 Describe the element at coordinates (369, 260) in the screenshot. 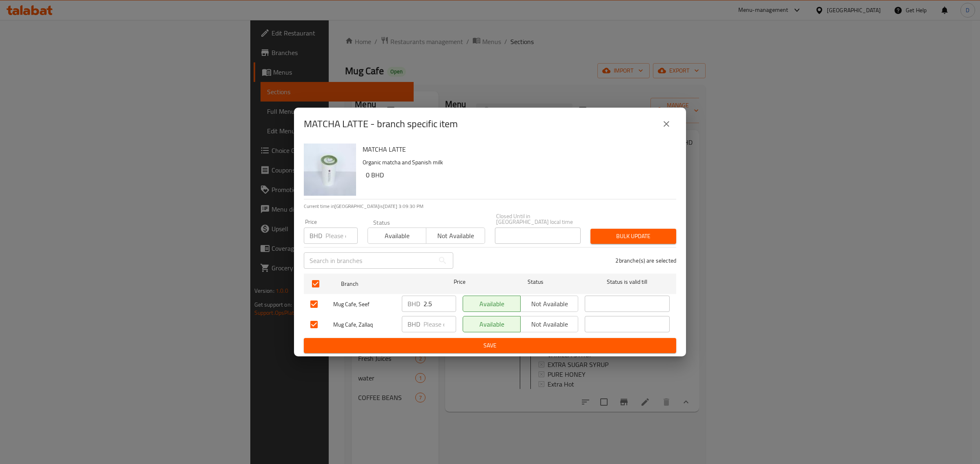

I see `input: Search in branches` at that location.